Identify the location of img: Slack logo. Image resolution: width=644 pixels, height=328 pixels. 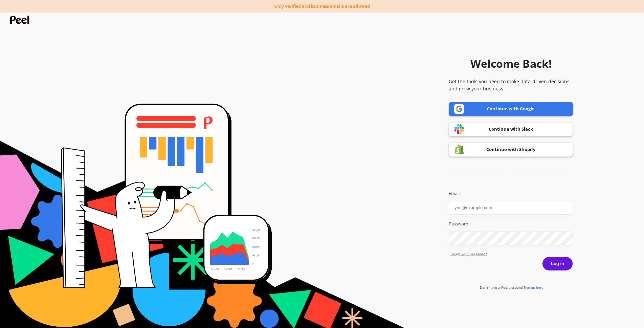
(459, 129).